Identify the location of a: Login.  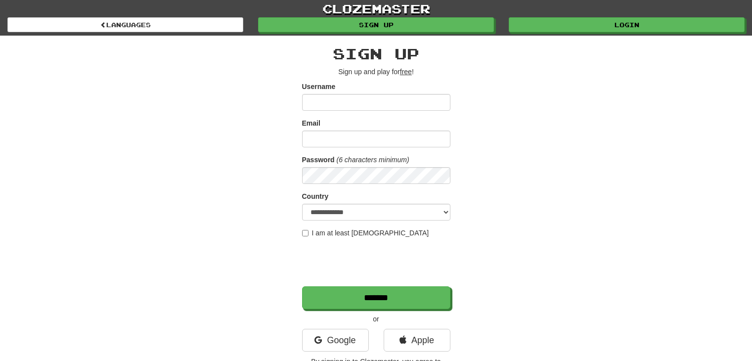
(626, 25).